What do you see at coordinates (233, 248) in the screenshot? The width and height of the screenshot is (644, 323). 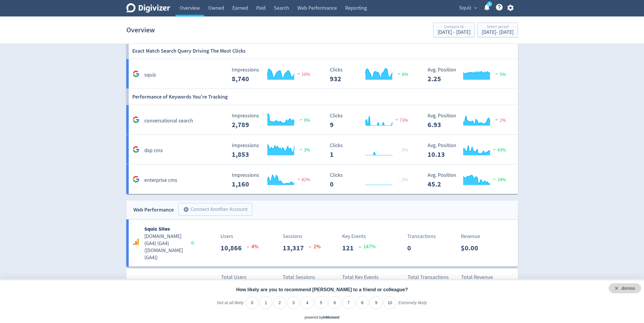 I see `p: 10,866` at bounding box center [233, 248].